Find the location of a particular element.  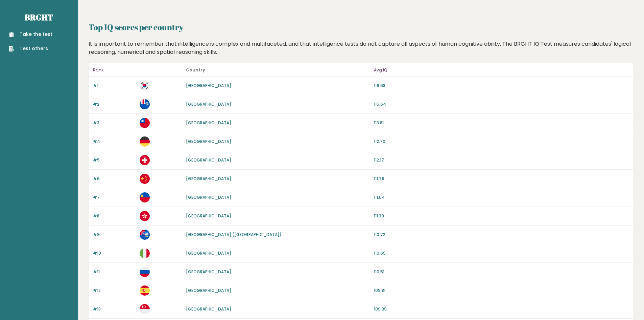

img: es.svg is located at coordinates (145, 291).